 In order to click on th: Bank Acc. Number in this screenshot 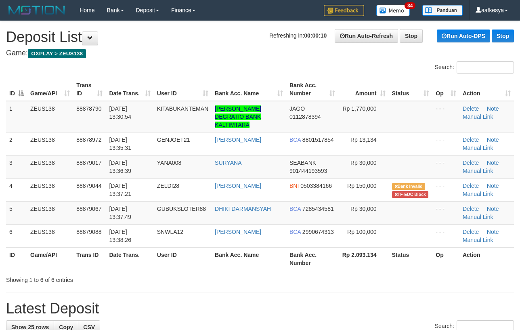, I will do `click(312, 258)`.